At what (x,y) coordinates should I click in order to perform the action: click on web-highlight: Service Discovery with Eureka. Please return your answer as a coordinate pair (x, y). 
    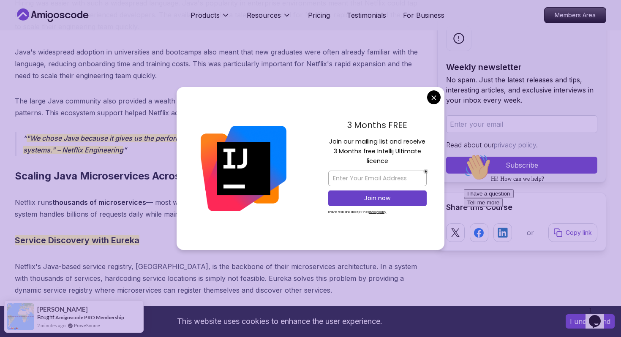
    Looking at the image, I should click on (77, 240).